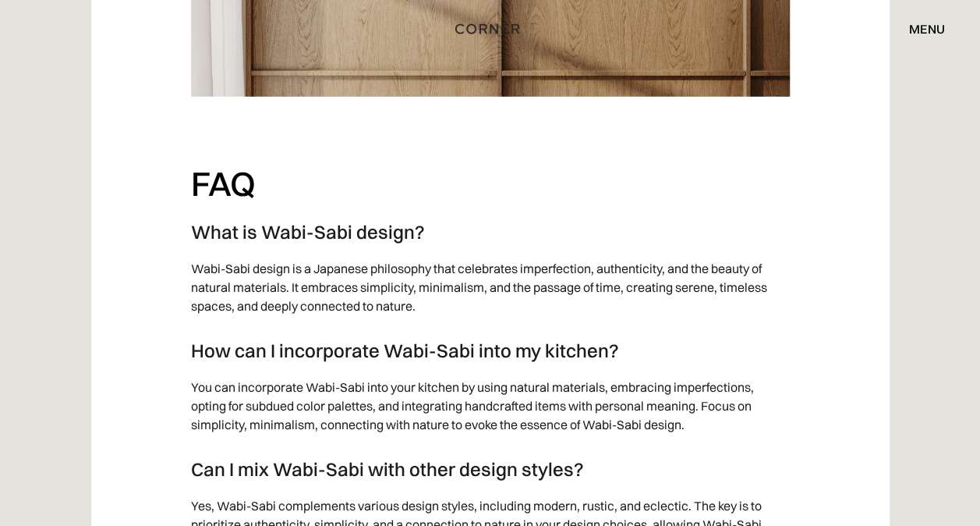 The width and height of the screenshot is (980, 526). Describe the element at coordinates (490, 287) in the screenshot. I see `p: Wabi-Sabi design is a Japanese philosophy that celebrates imperfection, authenticity, and the bea...` at that location.